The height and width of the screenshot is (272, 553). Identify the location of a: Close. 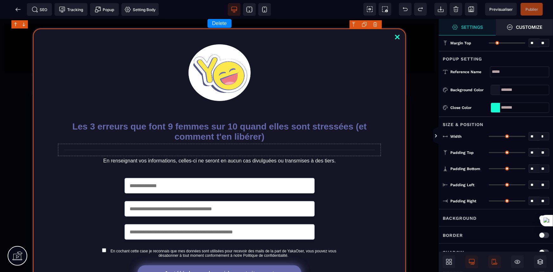
(397, 19).